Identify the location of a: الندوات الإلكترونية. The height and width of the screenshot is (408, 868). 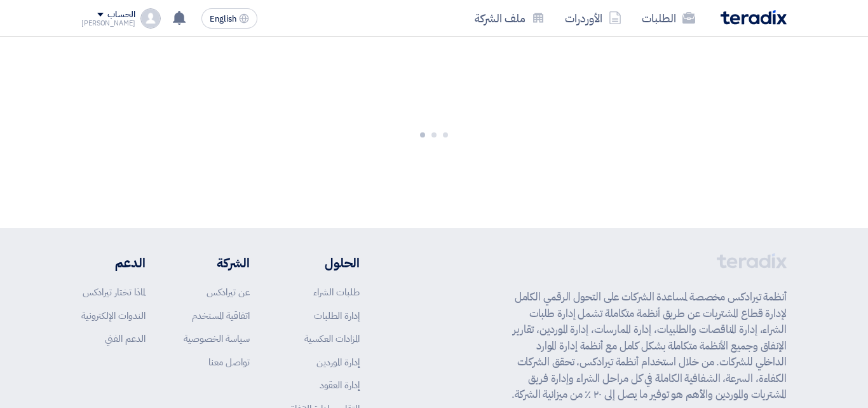
(113, 316).